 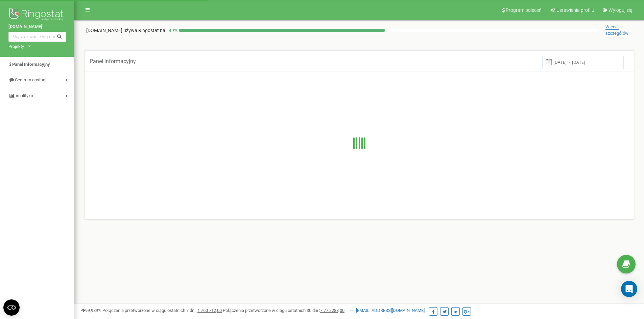 I want to click on span: Więcej szczegółów, so click(x=617, y=30).